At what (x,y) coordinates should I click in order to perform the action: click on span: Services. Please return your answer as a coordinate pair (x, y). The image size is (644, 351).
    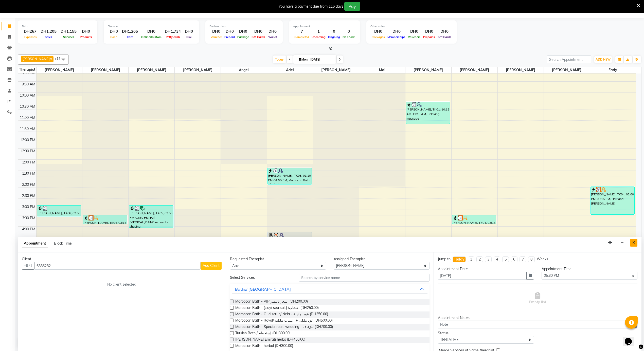
    Looking at the image, I should click on (69, 37).